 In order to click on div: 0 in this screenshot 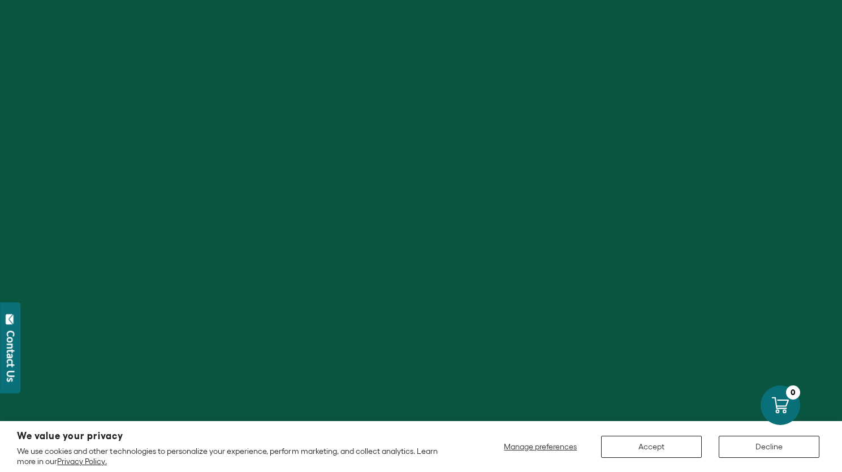, I will do `click(793, 392)`.